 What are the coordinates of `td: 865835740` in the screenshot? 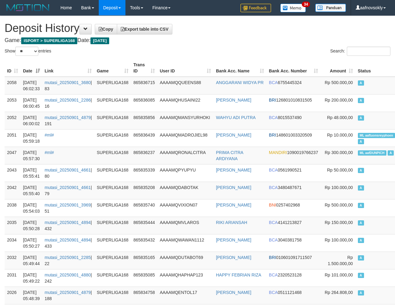 It's located at (144, 208).